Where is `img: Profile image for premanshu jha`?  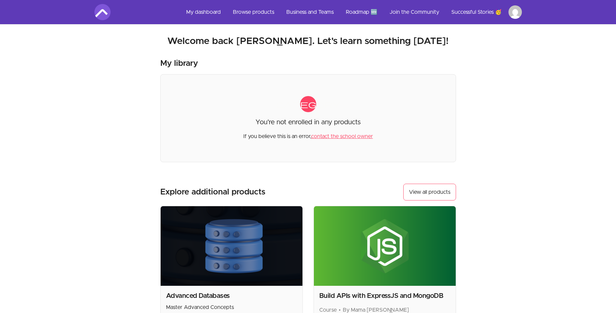
img: Profile image for premanshu jha is located at coordinates (515, 12).